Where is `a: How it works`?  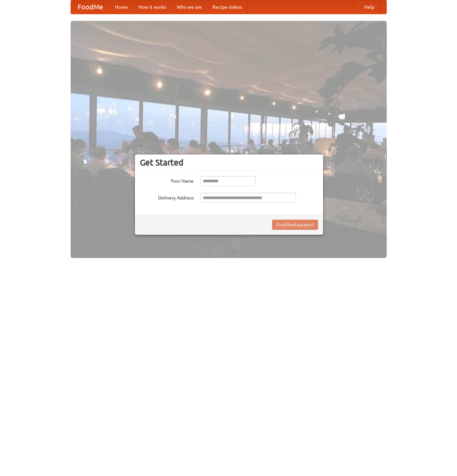 a: How it works is located at coordinates (152, 7).